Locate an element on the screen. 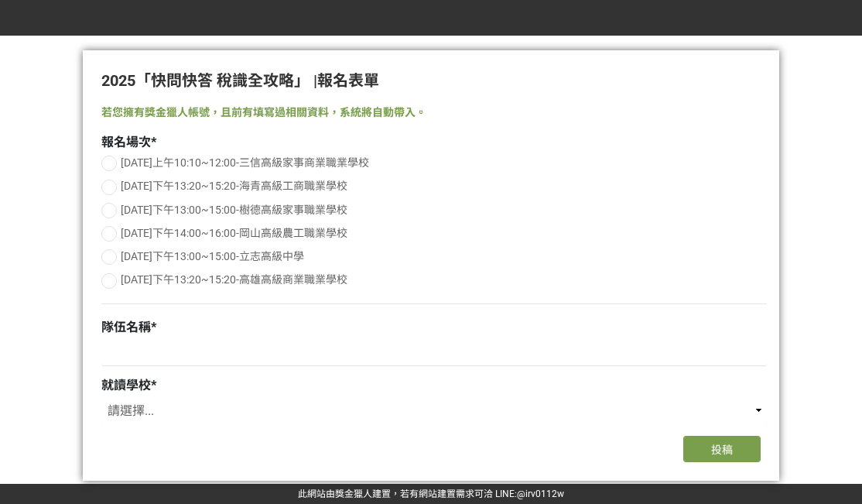 The height and width of the screenshot is (504, 862). span: 報名場次 is located at coordinates (126, 142).